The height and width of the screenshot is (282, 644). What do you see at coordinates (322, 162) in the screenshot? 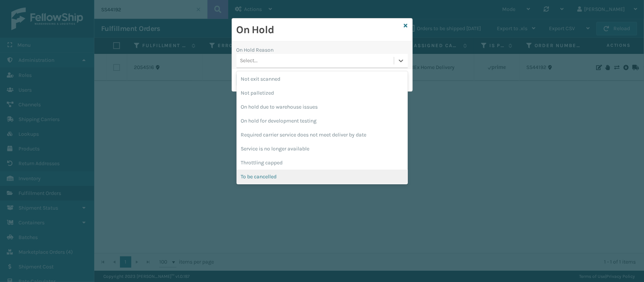
I see `div: Throttling capped` at bounding box center [322, 162].